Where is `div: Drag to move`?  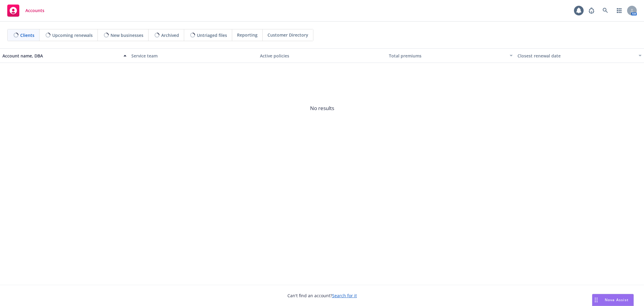 div: Drag to move is located at coordinates (596, 300).